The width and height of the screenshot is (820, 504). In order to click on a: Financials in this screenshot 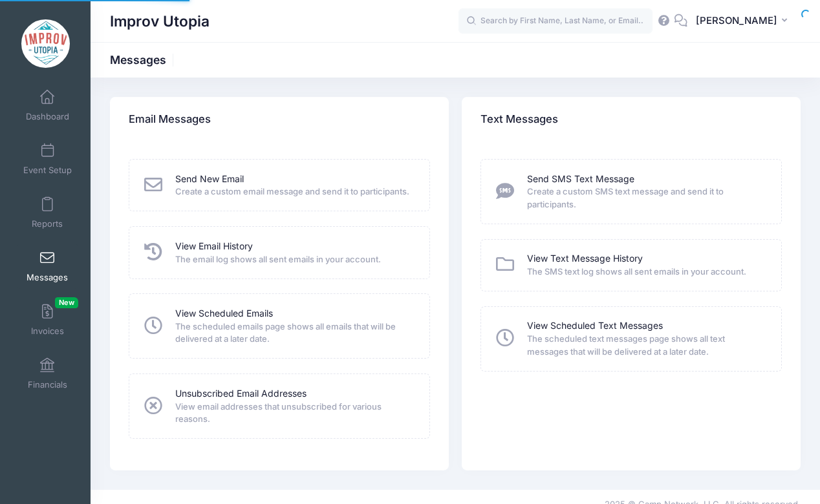, I will do `click(47, 373)`.